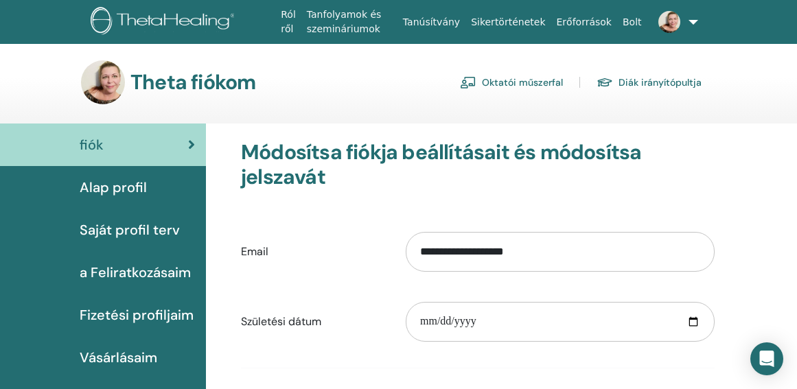 This screenshot has height=389, width=797. Describe the element at coordinates (137, 315) in the screenshot. I see `span: Fizetési profiljaim` at that location.